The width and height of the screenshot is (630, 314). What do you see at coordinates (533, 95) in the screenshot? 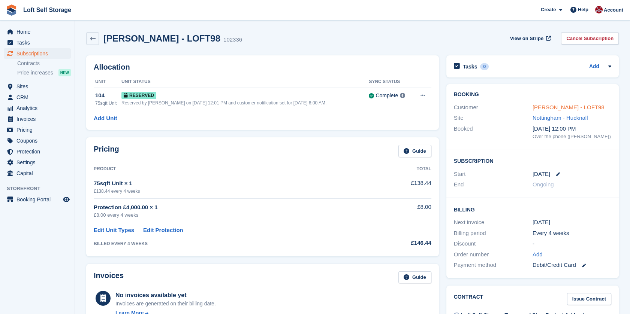
I see `h2: Booking` at bounding box center [533, 95].